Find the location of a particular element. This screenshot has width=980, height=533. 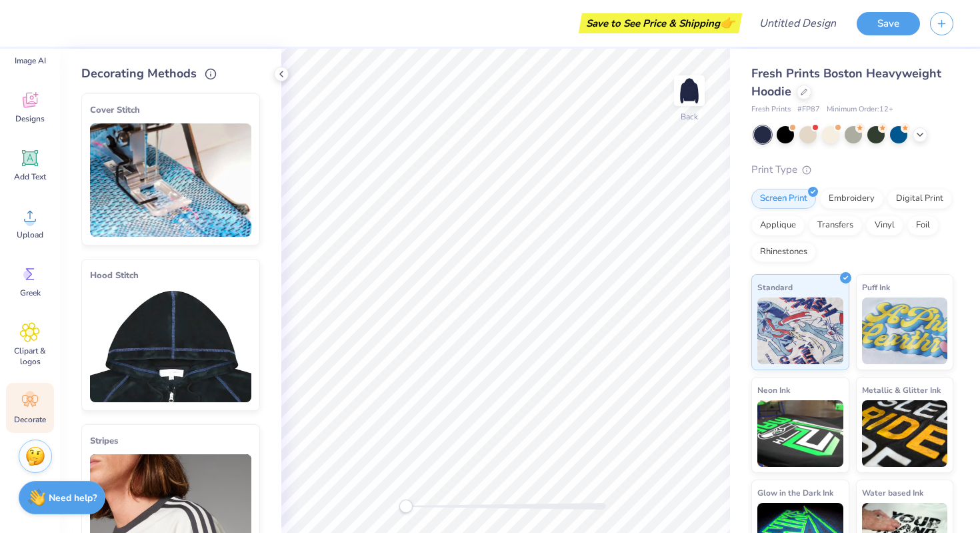

img: Standard is located at coordinates (800, 330).